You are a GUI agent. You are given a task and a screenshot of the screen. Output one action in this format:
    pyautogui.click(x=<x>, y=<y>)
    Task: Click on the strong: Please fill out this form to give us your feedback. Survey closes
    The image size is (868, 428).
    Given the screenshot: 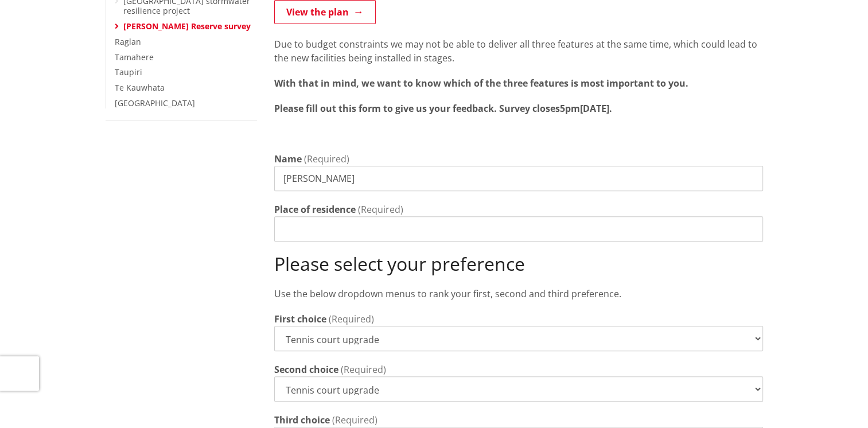 What is the action you would take?
    pyautogui.click(x=417, y=108)
    